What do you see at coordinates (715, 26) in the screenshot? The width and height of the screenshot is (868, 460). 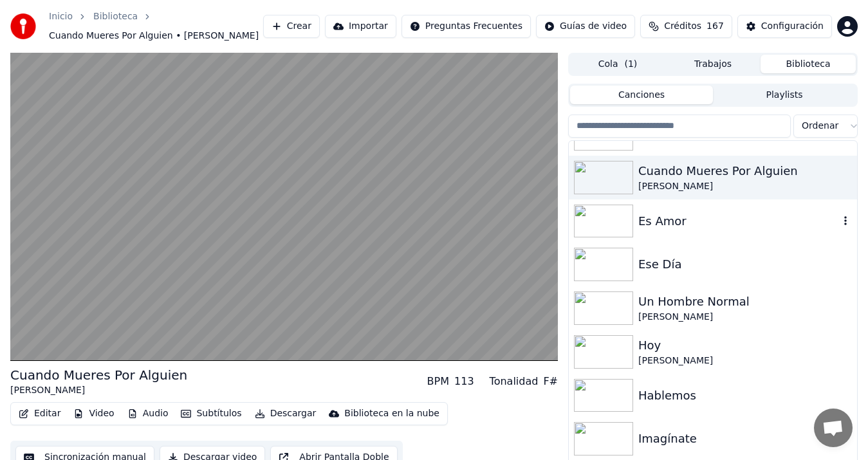 I see `span: 167` at bounding box center [715, 26].